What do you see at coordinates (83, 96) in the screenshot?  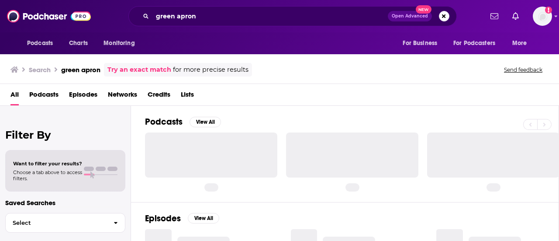 I see `span: Episodes` at bounding box center [83, 96].